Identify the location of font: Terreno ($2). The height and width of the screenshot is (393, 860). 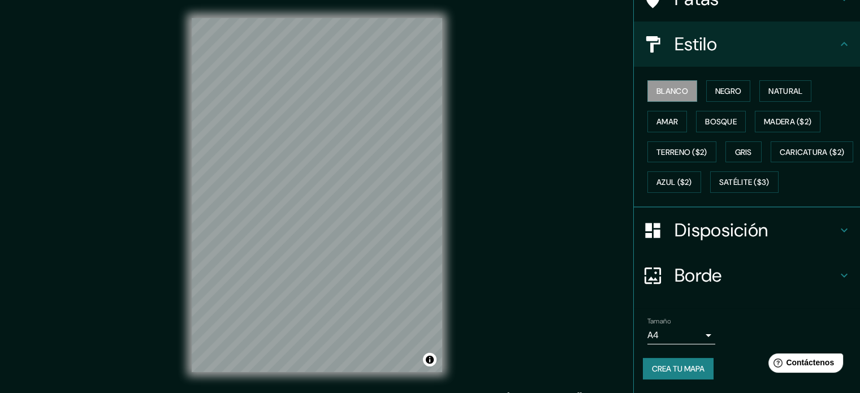
(682, 152).